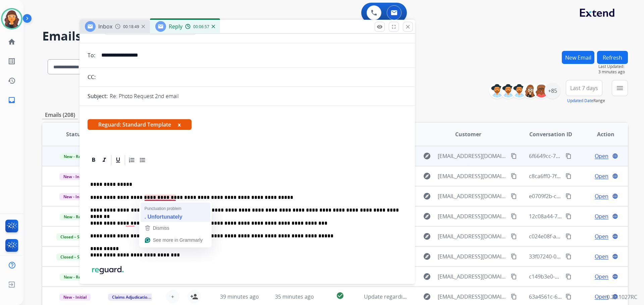 The width and height of the screenshot is (644, 305). I want to click on span: c024e08f-ac63-4eb8-a336-7e94cd65fa3e, so click(579, 236).